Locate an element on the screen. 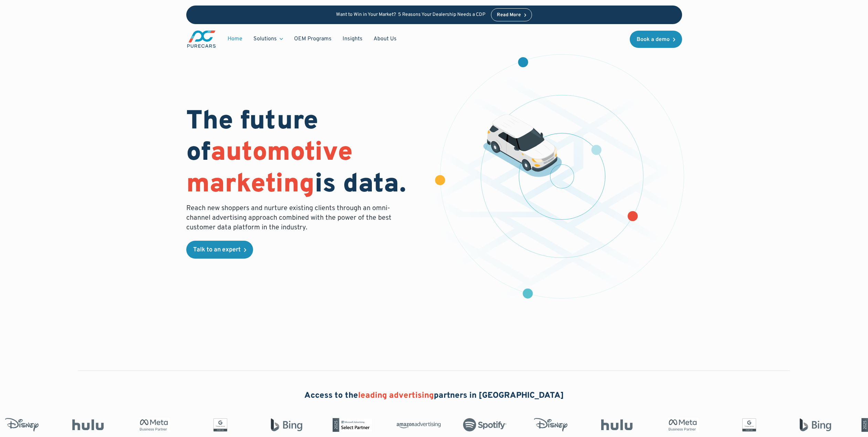 The image size is (868, 437). a: Read More is located at coordinates (512, 15).